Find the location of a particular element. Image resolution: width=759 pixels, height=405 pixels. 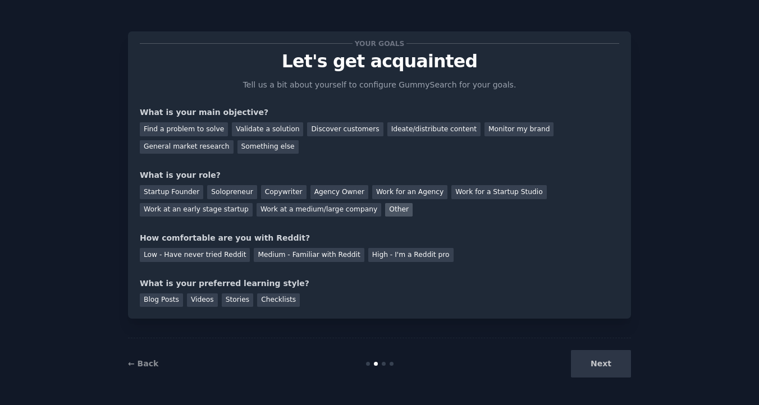

div: Validate a solution is located at coordinates (267, 129).